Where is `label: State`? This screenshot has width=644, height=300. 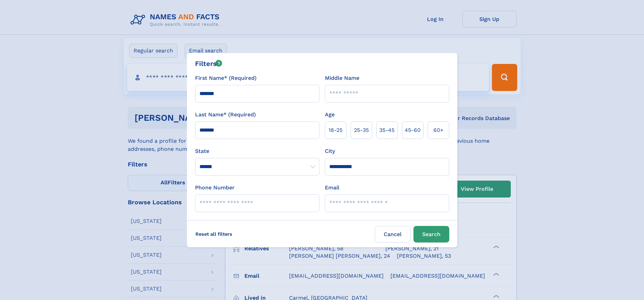 label: State is located at coordinates (257, 151).